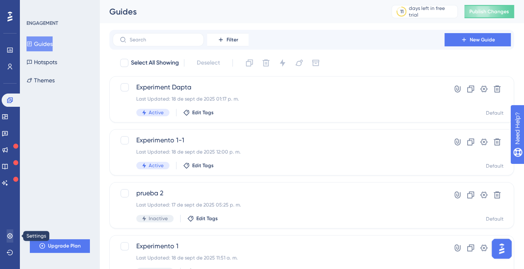  Describe the element at coordinates (278, 152) in the screenshot. I see `div: Last Updated: 18 de sept de 2025 12:00 p. m.` at that location.